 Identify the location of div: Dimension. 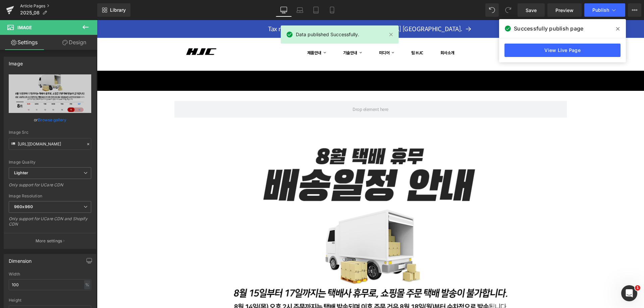
(20, 259).